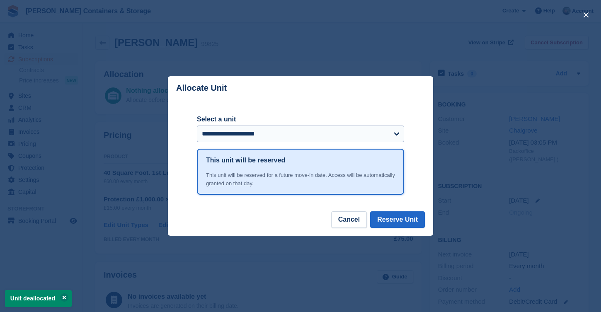 The image size is (601, 312). Describe the element at coordinates (245, 160) in the screenshot. I see `h1: This unit will be reserved` at that location.